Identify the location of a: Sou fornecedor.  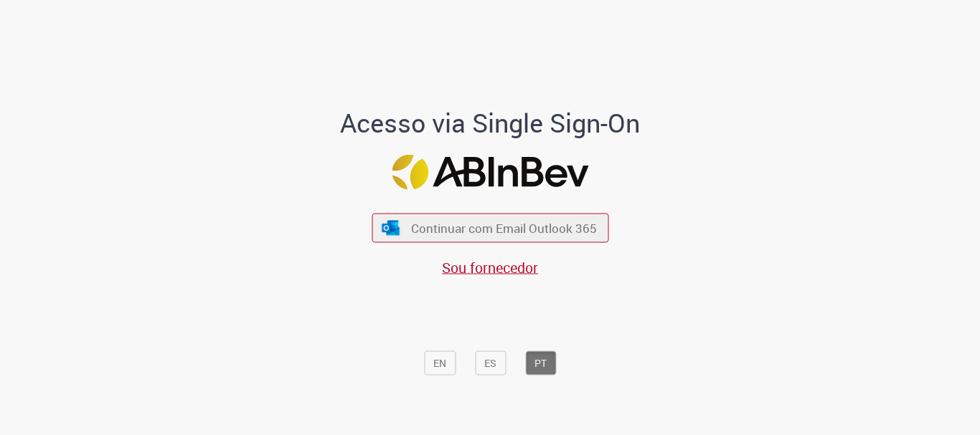
(490, 268).